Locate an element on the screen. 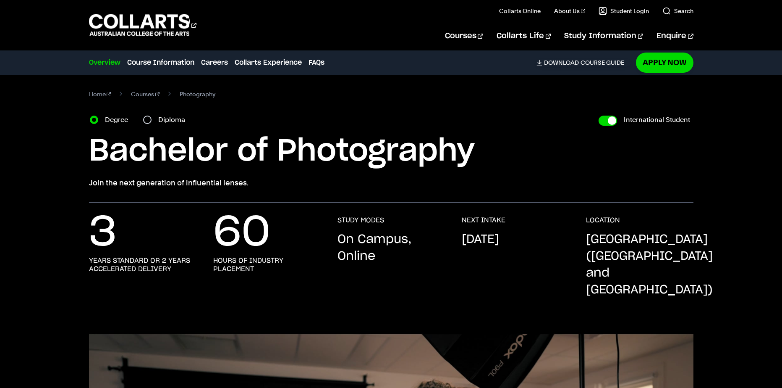  a: Enquire is located at coordinates (675, 36).